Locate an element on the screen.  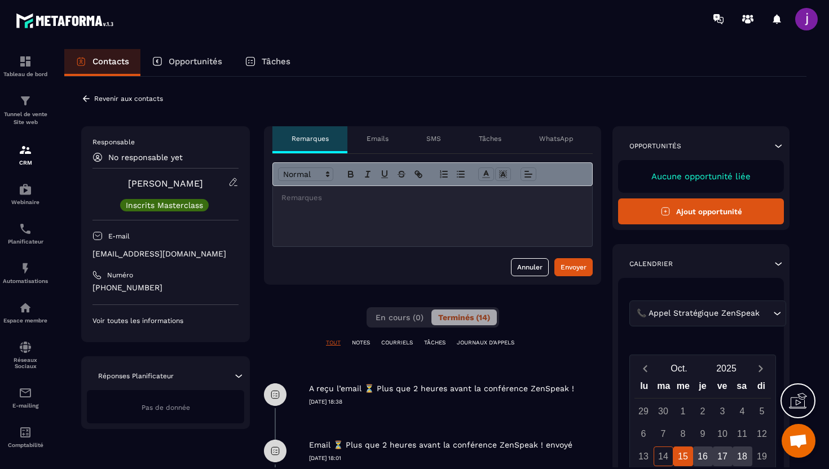
div: 30 is located at coordinates (663, 411).